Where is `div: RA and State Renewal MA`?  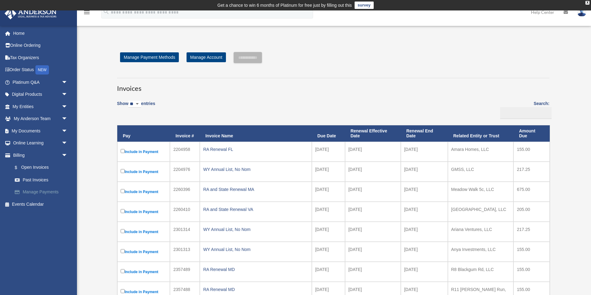 div: RA and State Renewal MA is located at coordinates (256, 189).